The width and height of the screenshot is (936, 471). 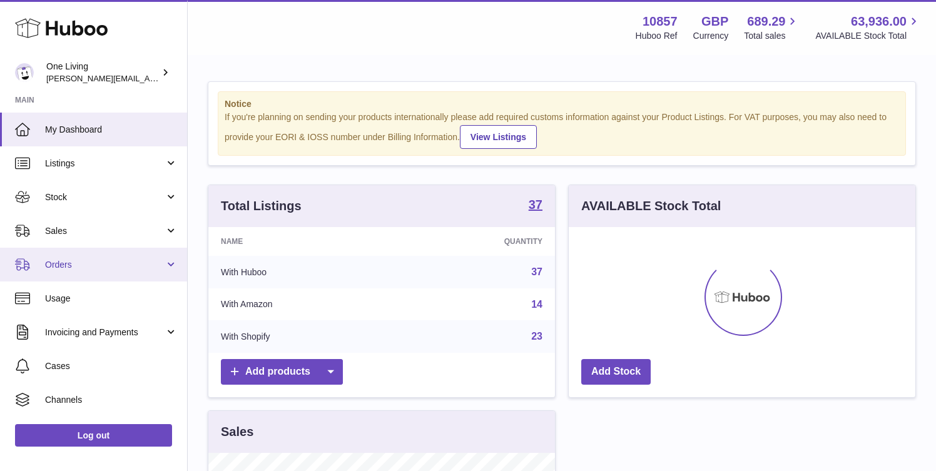 I want to click on td: With Shopify, so click(x=303, y=337).